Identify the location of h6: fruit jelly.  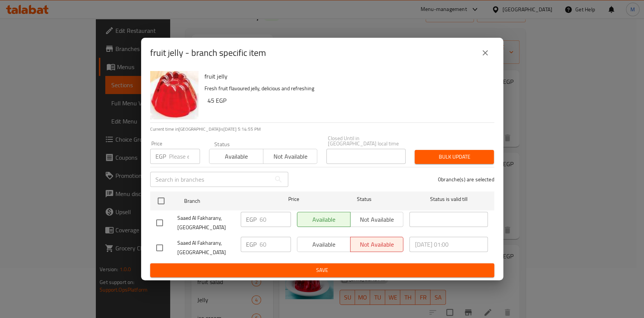
(346, 76).